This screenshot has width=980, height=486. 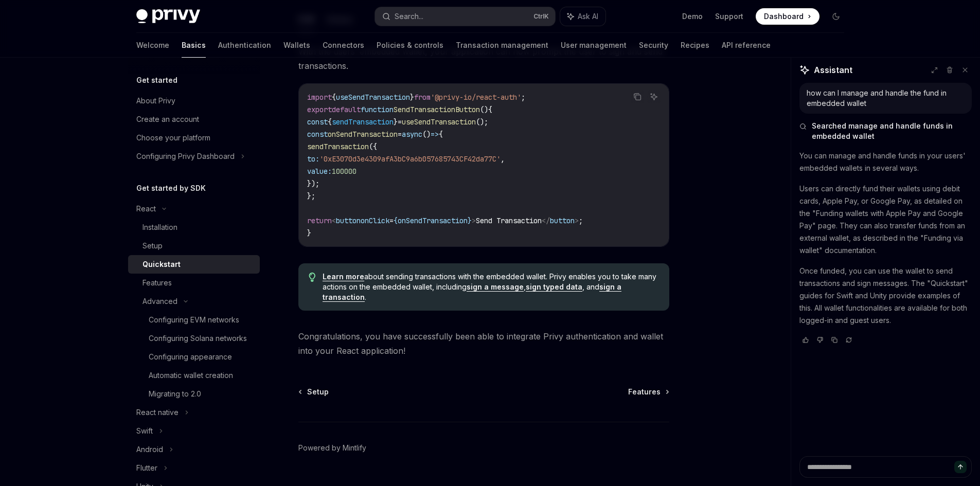 What do you see at coordinates (318, 392) in the screenshot?
I see `span: Setup` at bounding box center [318, 392].